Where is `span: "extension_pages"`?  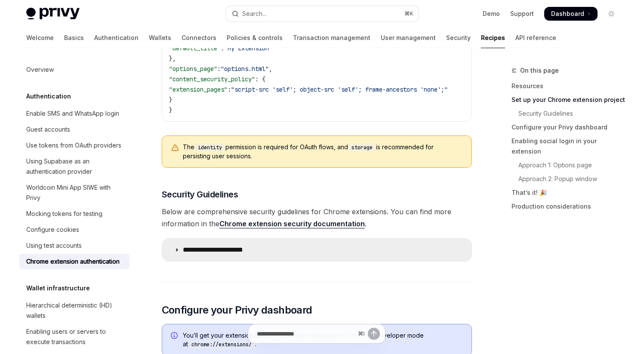
span: "extension_pages" is located at coordinates (198, 89).